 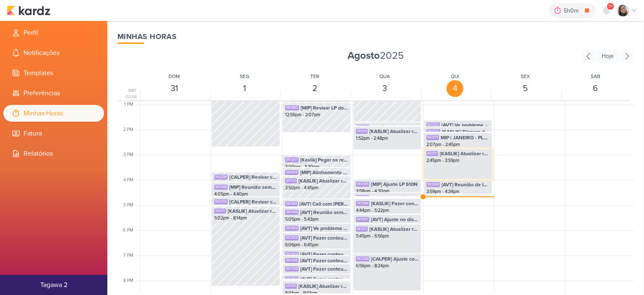 I want to click on div: 6, so click(x=596, y=88).